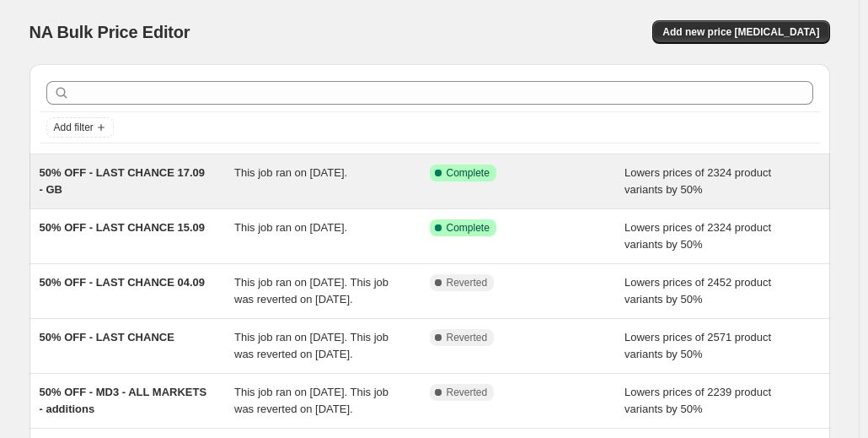 Image resolution: width=868 pixels, height=438 pixels. What do you see at coordinates (73, 128) in the screenshot?
I see `span: Add filter` at bounding box center [73, 128].